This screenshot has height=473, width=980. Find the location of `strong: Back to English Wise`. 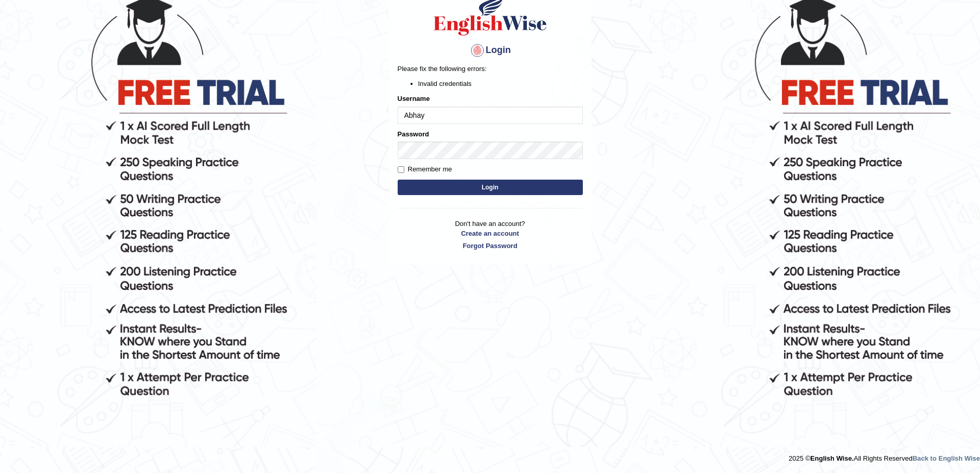

strong: Back to English Wise is located at coordinates (946, 458).